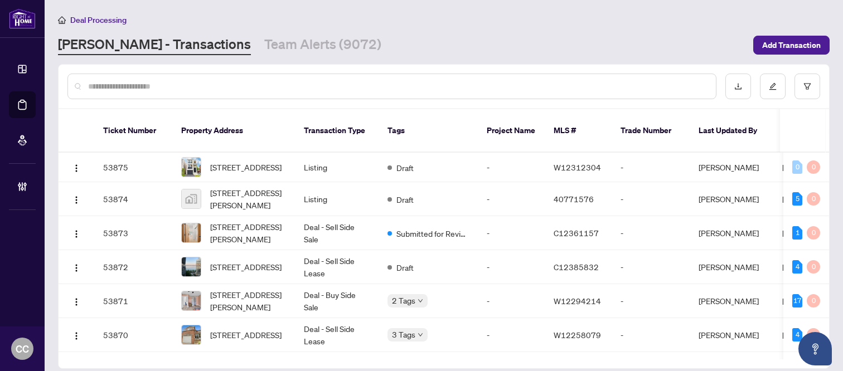  Describe the element at coordinates (133, 267) in the screenshot. I see `td: 53872` at that location.